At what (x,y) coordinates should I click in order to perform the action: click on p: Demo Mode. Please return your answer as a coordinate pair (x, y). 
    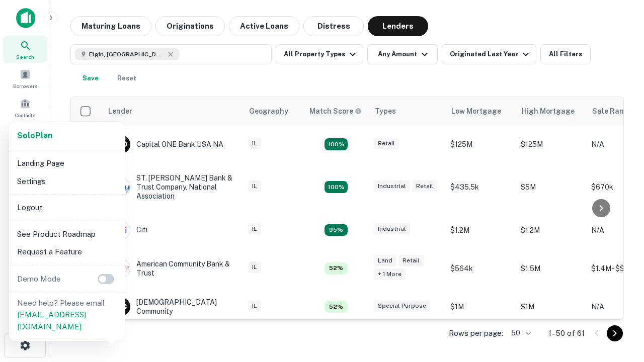
    Looking at the image, I should click on (39, 279).